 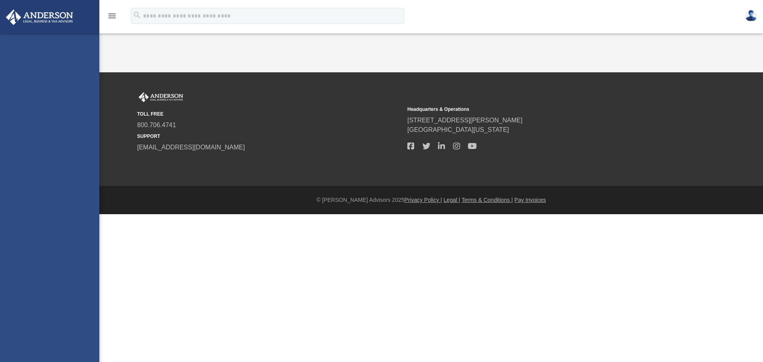 I want to click on i: search, so click(x=137, y=15).